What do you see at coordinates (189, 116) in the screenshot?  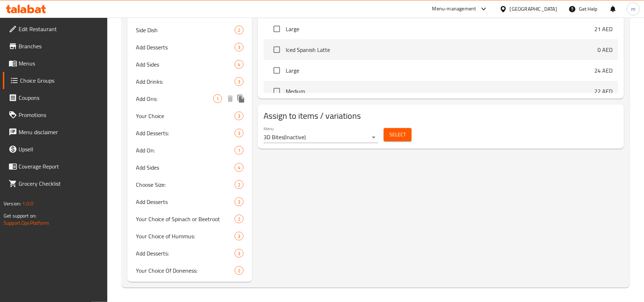 I see `div: Your Choice3` at bounding box center [189, 116].